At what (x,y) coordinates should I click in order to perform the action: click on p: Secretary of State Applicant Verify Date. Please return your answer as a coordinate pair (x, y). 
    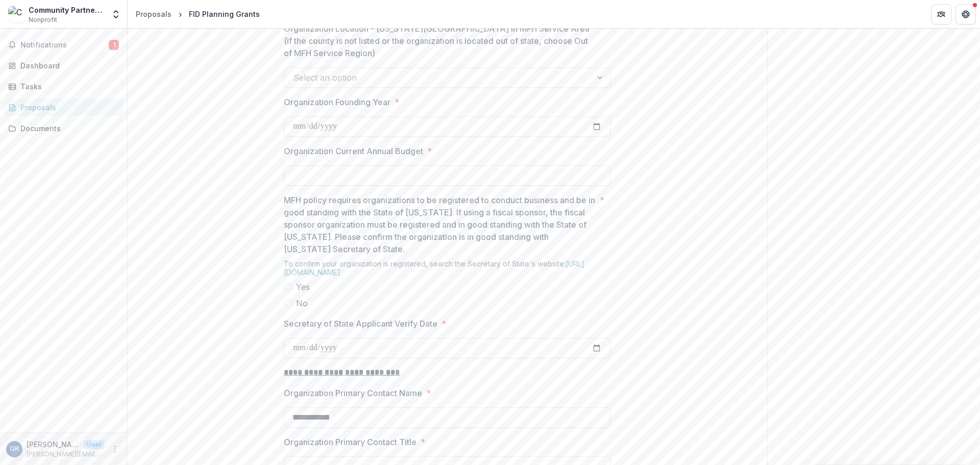
    Looking at the image, I should click on (360, 323).